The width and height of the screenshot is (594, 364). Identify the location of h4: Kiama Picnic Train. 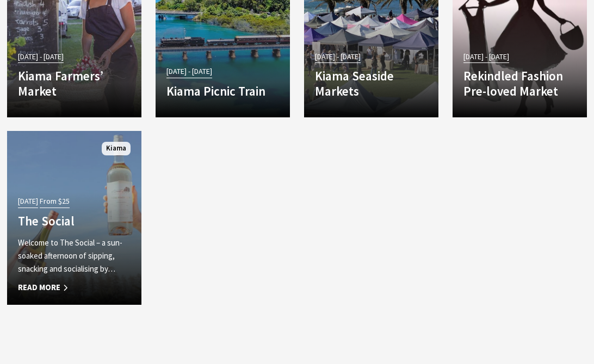
(223, 91).